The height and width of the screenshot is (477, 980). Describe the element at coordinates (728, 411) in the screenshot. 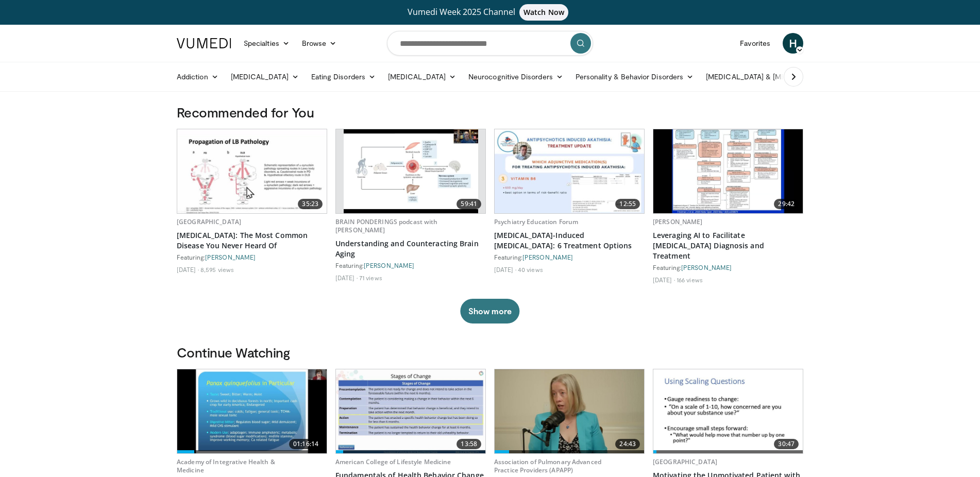

I see `a: 30:47` at that location.